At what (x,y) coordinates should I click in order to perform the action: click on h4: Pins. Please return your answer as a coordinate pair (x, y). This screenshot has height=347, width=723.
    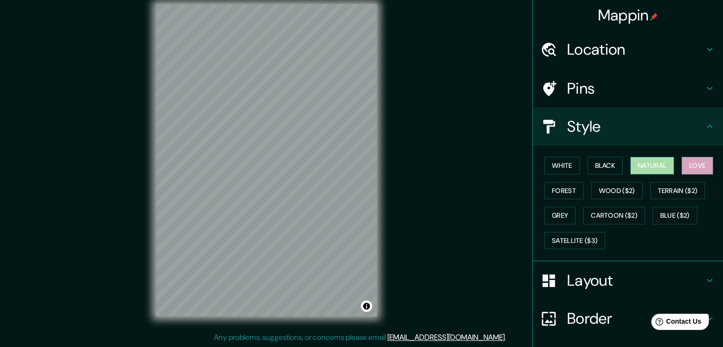
    Looking at the image, I should click on (636, 88).